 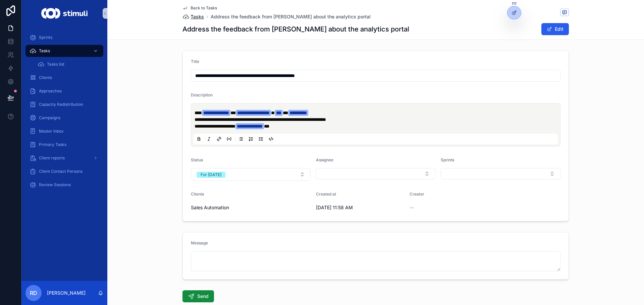 I want to click on a: Capacity Redistribution, so click(x=64, y=104).